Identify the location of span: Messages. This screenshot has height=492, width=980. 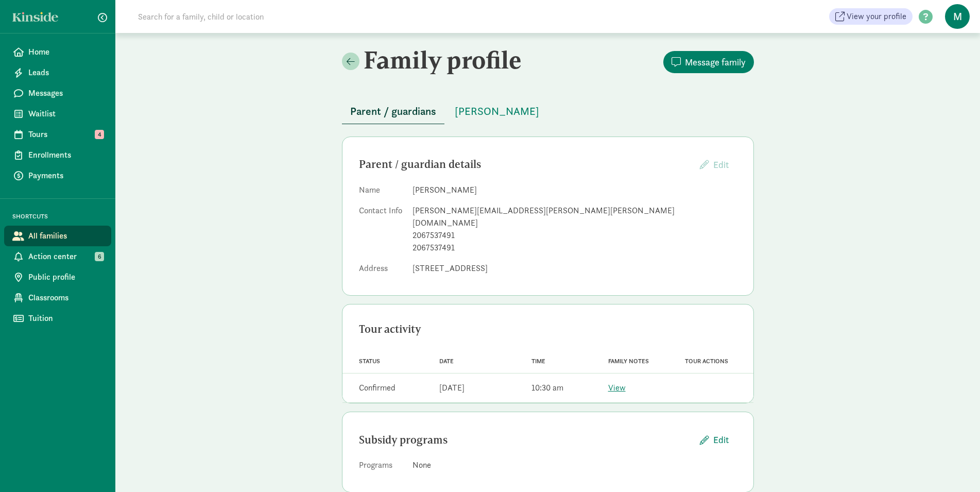
(65, 93).